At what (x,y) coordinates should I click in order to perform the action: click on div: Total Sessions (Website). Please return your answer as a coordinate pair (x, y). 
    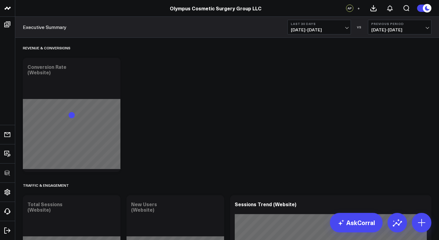
    Looking at the image, I should click on (45, 207).